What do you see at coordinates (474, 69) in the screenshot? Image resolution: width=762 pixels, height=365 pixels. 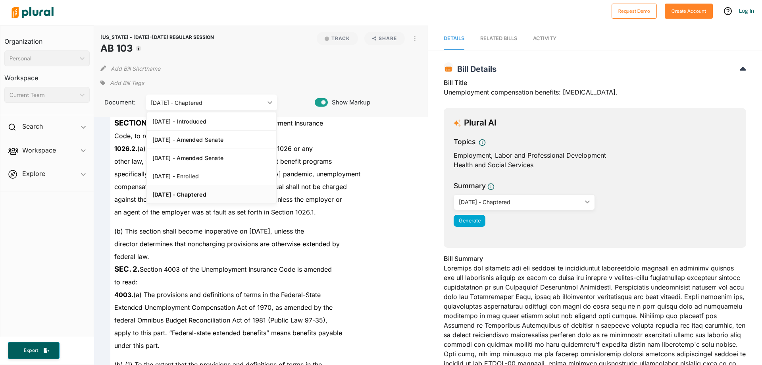 I see `span: Bill Details` at bounding box center [474, 69].